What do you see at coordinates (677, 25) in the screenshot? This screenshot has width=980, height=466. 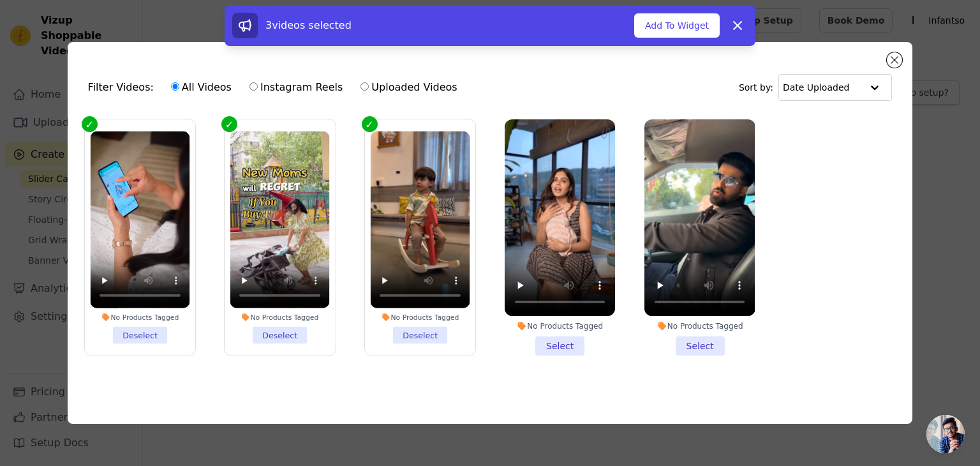 I see `button: Add To Widget` at bounding box center [677, 25].